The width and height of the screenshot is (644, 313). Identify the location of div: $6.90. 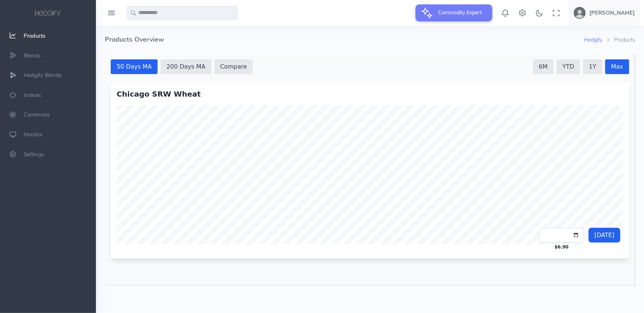
(457, 193).